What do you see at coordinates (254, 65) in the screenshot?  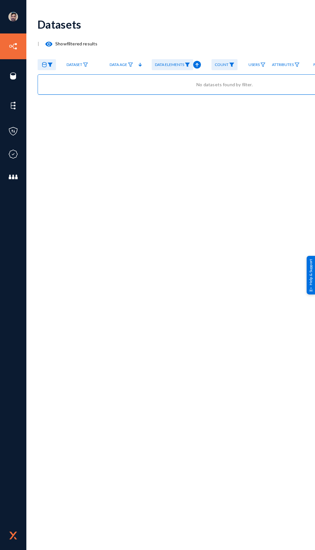 I see `span: Users` at bounding box center [254, 65].